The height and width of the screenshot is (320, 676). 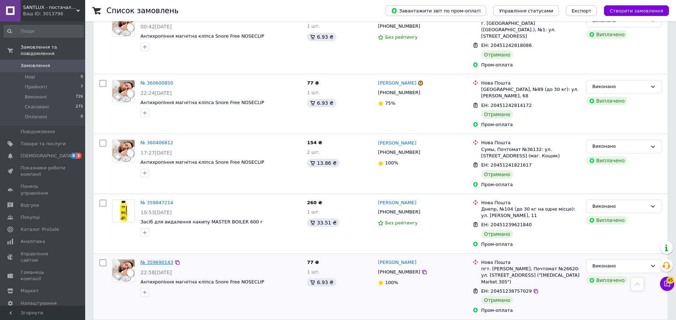 I want to click on span: Товари та послуги, so click(x=43, y=144).